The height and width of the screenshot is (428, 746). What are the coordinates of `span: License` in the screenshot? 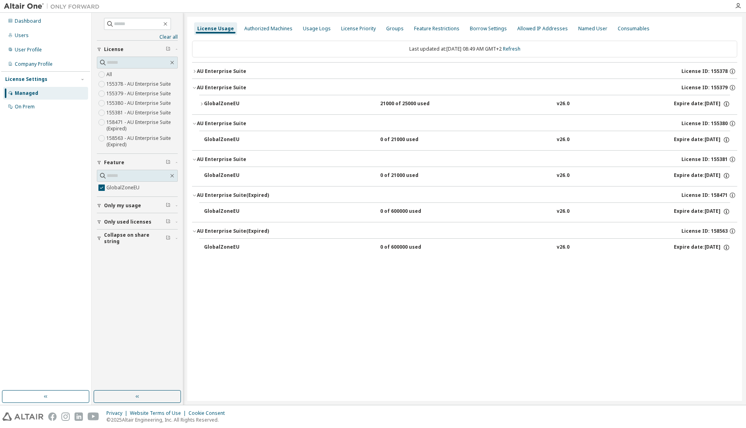 It's located at (114, 49).